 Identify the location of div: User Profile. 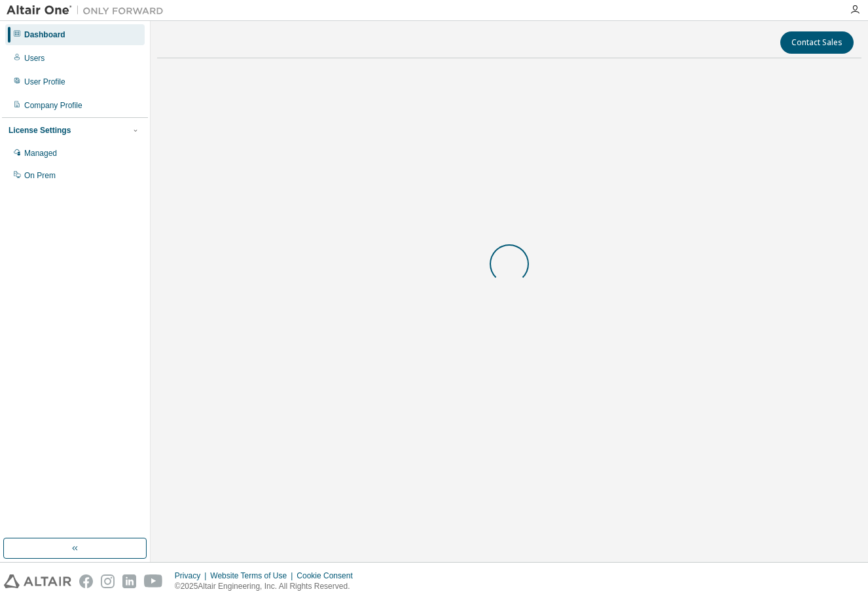
(45, 82).